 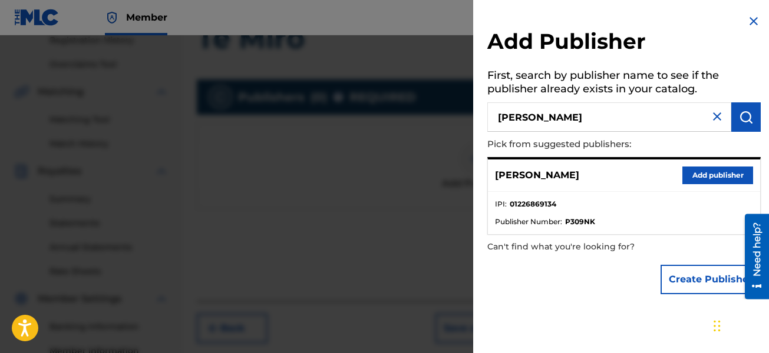 What do you see at coordinates (580, 222) in the screenshot?
I see `strong: P309NK` at bounding box center [580, 222].